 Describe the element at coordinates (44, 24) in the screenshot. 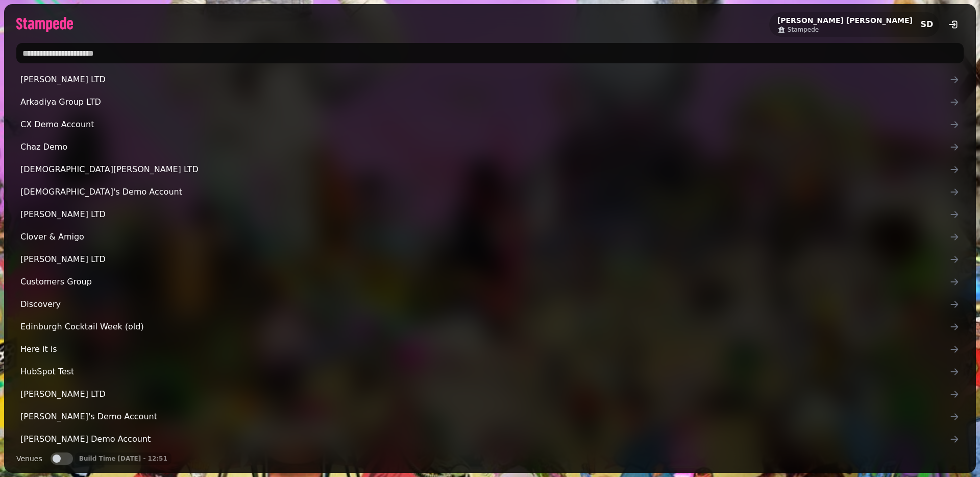

I see `img: logo` at that location.